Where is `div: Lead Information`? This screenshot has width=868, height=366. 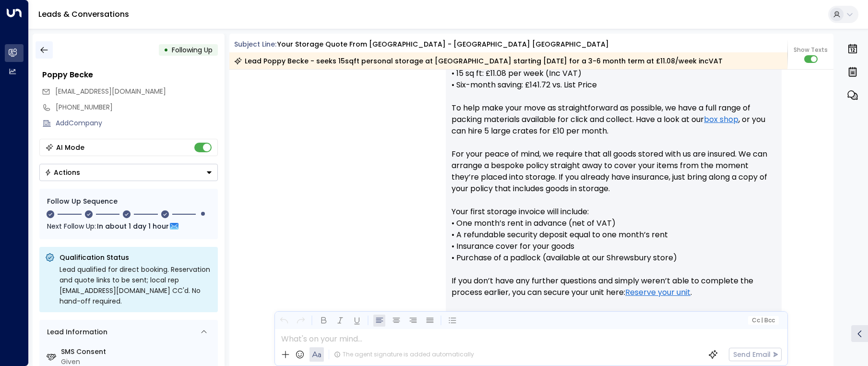
div: Lead Information is located at coordinates (75, 332).